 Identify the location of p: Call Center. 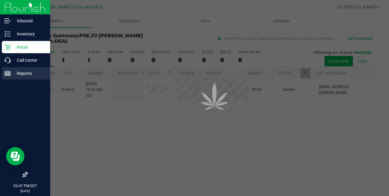
(29, 60).